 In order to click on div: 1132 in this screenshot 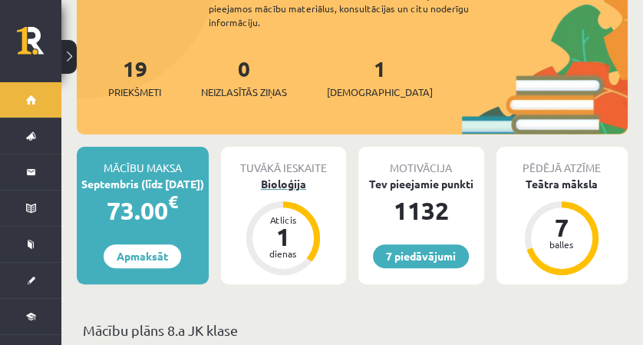, I will do `click(421, 210)`.